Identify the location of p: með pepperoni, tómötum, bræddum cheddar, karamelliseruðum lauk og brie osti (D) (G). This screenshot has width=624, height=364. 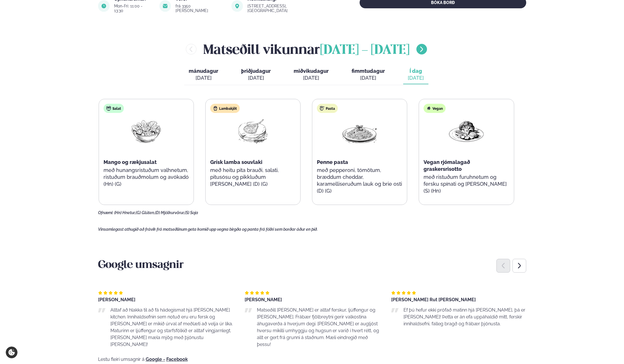
(360, 181).